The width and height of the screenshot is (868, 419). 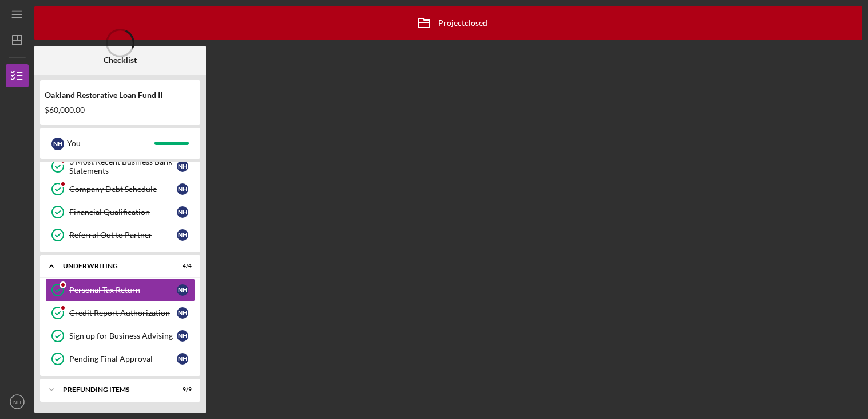 I want to click on div: Prefunding Items, so click(x=113, y=390).